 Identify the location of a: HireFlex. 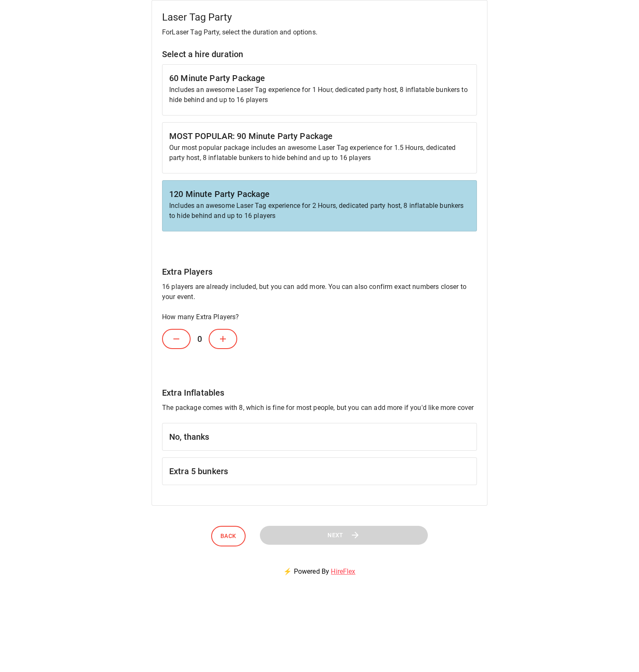
(343, 571).